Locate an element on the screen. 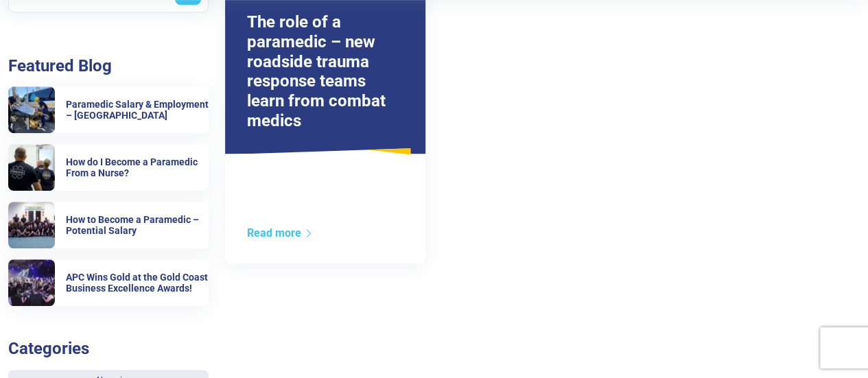  h3: Categories is located at coordinates (108, 348).